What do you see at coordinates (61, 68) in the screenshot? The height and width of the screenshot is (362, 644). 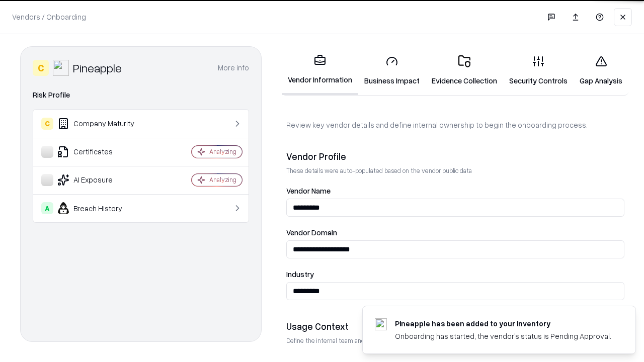 I see `img: Pineapple` at bounding box center [61, 68].